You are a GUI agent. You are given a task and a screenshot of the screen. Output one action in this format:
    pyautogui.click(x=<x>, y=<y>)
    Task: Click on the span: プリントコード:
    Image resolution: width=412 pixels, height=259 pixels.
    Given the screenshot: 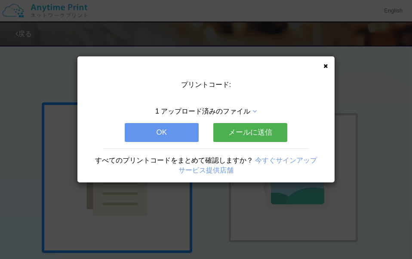 What is the action you would take?
    pyautogui.click(x=206, y=84)
    